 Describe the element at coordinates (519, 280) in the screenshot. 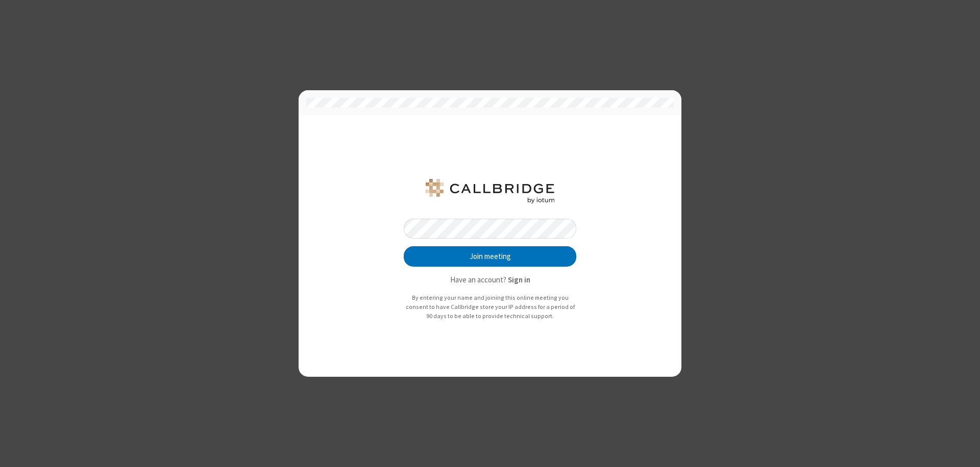

I see `button: Sign in` at that location.